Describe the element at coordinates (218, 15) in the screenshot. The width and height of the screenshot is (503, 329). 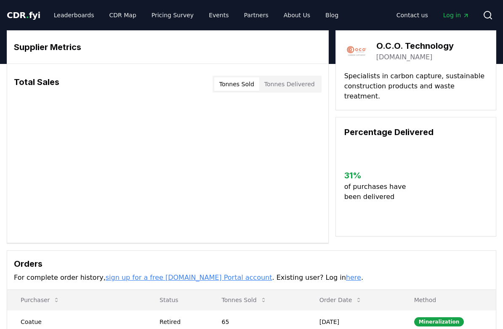
I see `a: Events` at that location.